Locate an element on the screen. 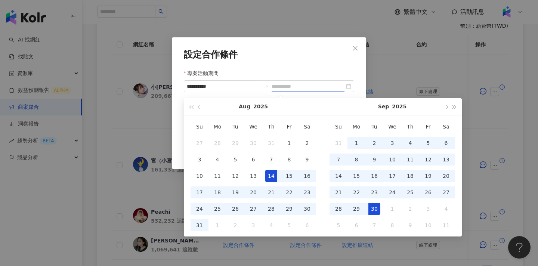 The image size is (538, 266). span: swap-right is located at coordinates (266, 86).